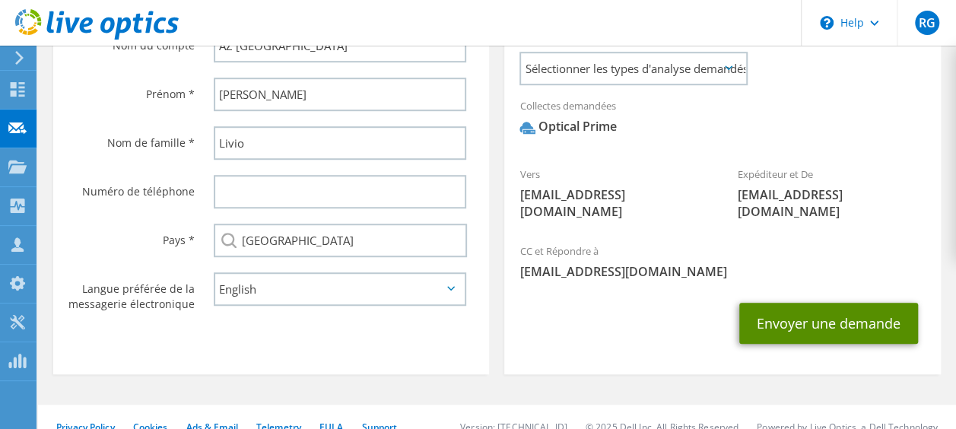  Describe the element at coordinates (633, 68) in the screenshot. I see `span: Sélectionner les types d'analyse demandés` at that location.